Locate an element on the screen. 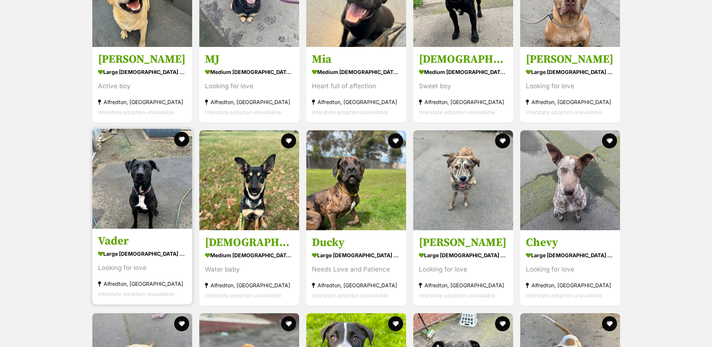 This screenshot has width=712, height=347. div: Needs Love and Patience is located at coordinates (356, 269).